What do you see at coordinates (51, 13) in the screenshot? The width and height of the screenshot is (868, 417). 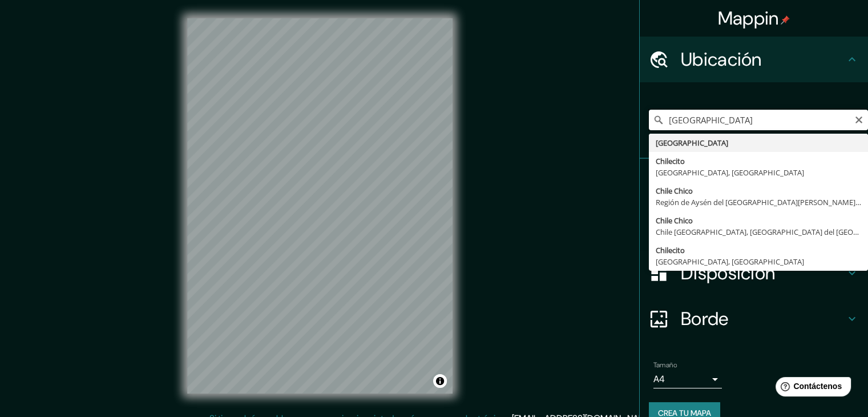 I see `font: Contáctenos` at bounding box center [51, 13].